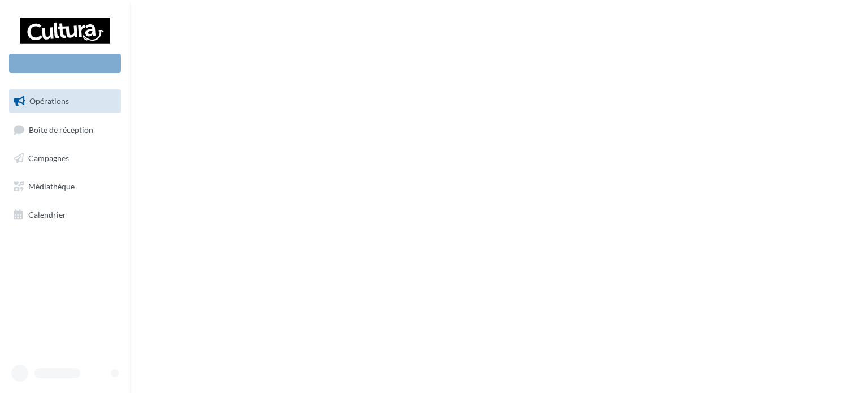 The width and height of the screenshot is (868, 393). What do you see at coordinates (65, 215) in the screenshot?
I see `a: Calendrier` at bounding box center [65, 215].